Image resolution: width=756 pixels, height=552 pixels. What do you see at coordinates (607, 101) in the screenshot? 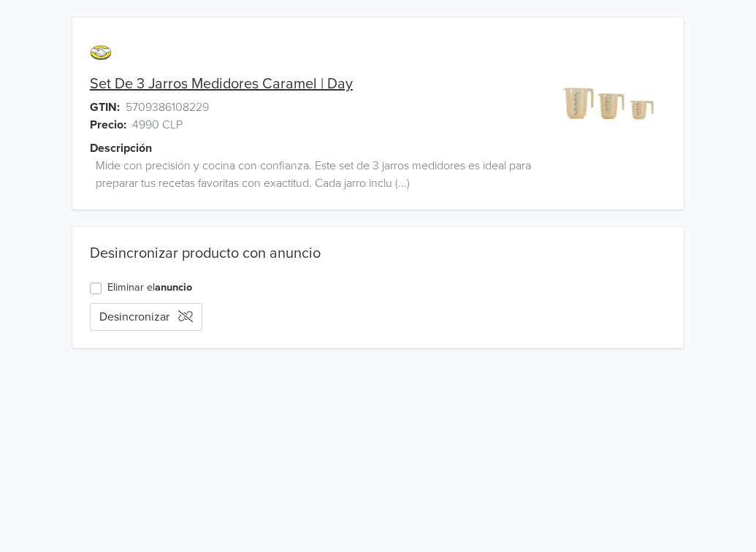
I see `img: product_image` at bounding box center [607, 101].